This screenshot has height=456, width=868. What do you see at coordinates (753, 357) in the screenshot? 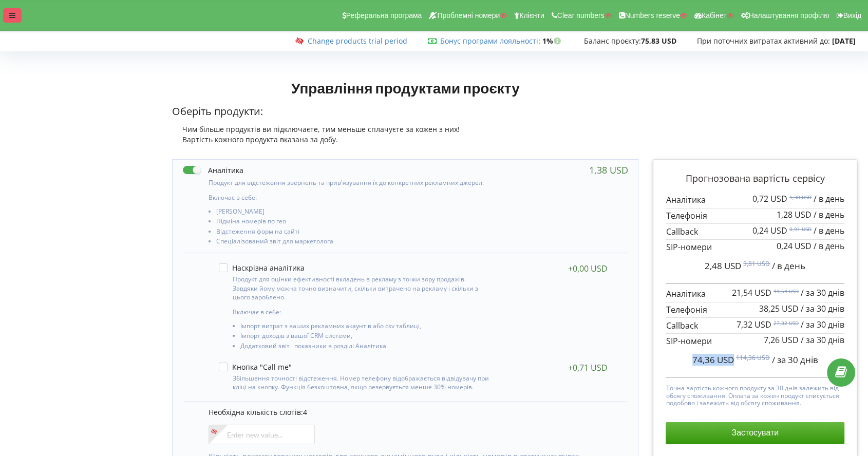
I see `sup: 114,36 USD` at bounding box center [753, 357].